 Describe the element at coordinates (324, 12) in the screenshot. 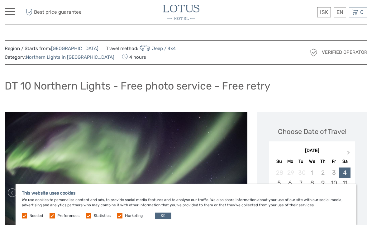

I see `span: ISK` at that location.